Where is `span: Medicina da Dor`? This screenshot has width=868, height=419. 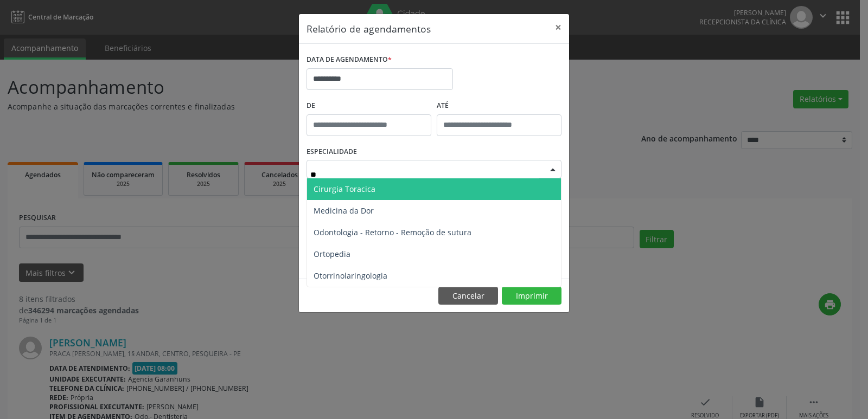 span: Medicina da Dor is located at coordinates (343, 210).